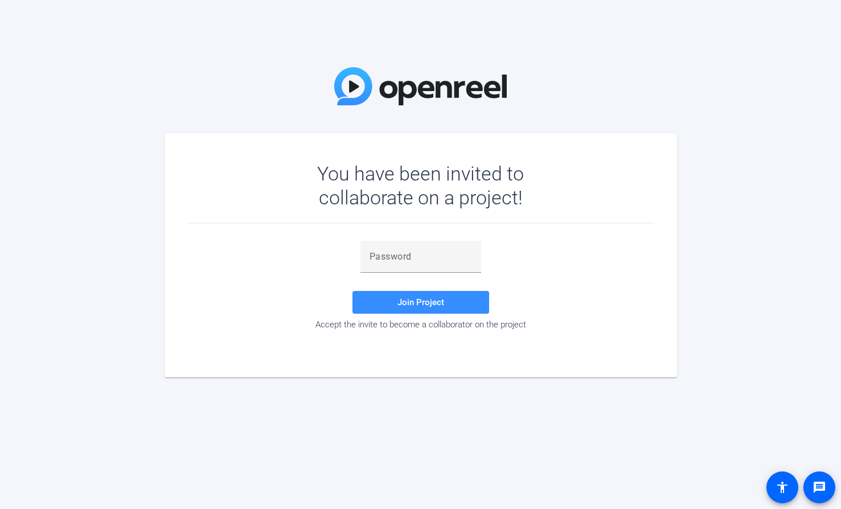 The width and height of the screenshot is (841, 509). Describe the element at coordinates (421, 257) in the screenshot. I see `input: Password` at that location.